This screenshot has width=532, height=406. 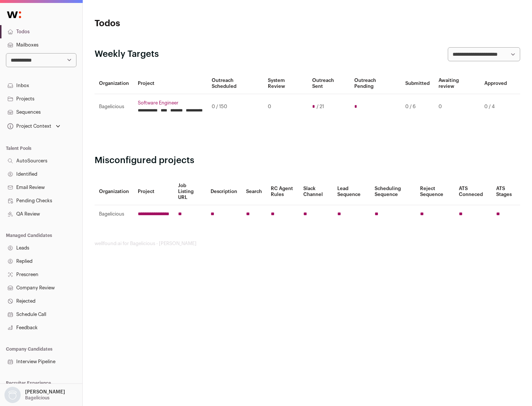 What do you see at coordinates (235, 83) in the screenshot?
I see `th: Outreach Scheduled` at bounding box center [235, 83].